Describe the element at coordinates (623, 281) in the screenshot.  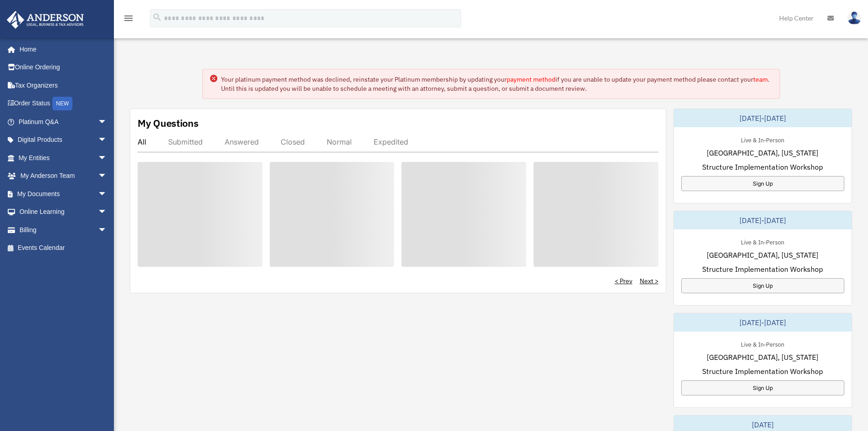
I see `a: < Prev` at that location.